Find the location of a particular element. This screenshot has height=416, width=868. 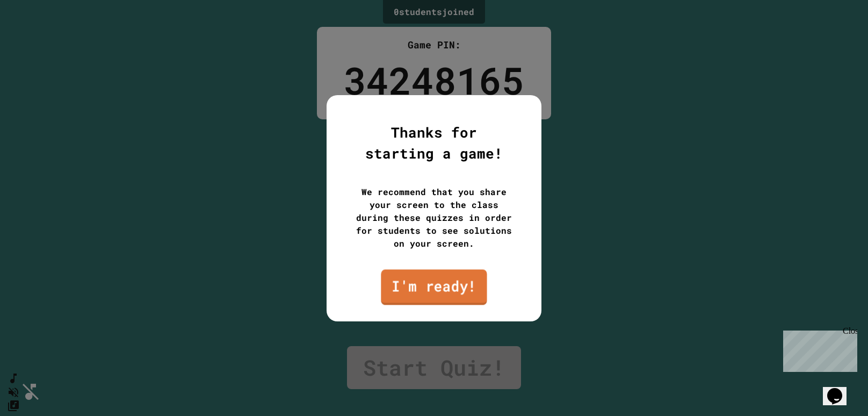

div: We recommend that you share your screen to the class during these quizzes in order for students t... is located at coordinates (434, 218).